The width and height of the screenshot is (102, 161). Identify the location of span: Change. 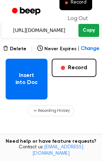
(90, 49).